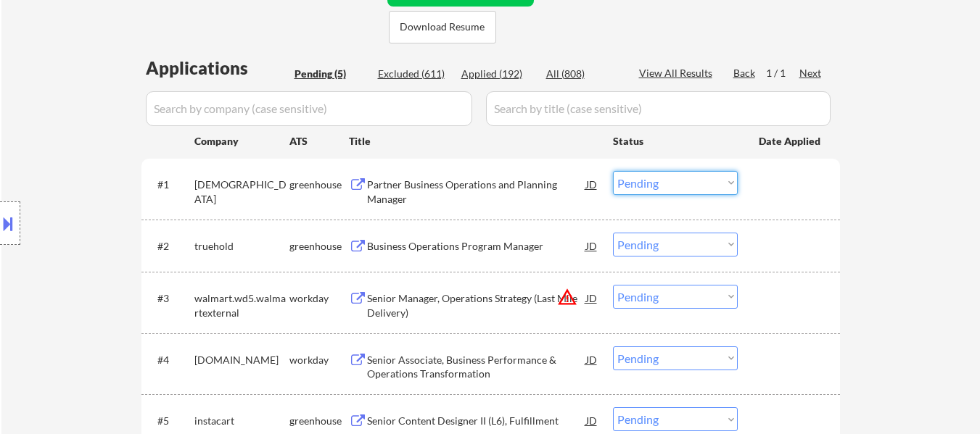 This screenshot has height=434, width=980. Describe the element at coordinates (241, 421) in the screenshot. I see `div: instacart` at that location.